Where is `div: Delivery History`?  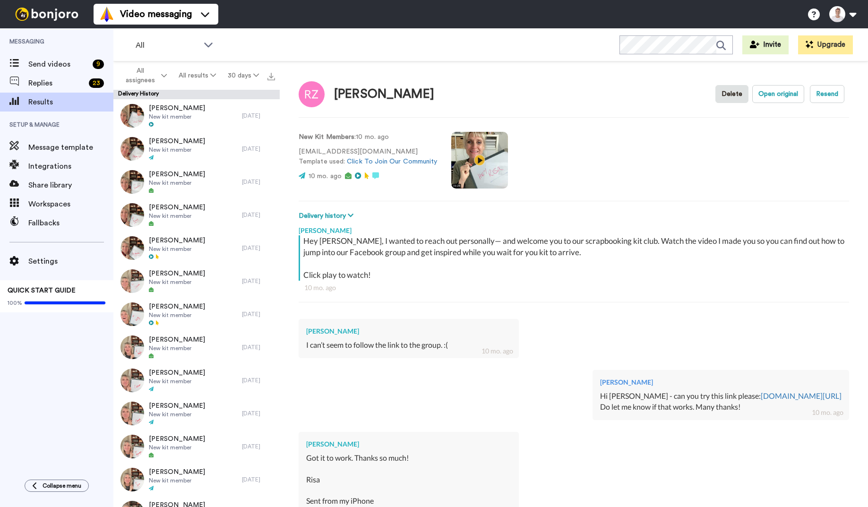
div: Delivery History is located at coordinates (196, 94).